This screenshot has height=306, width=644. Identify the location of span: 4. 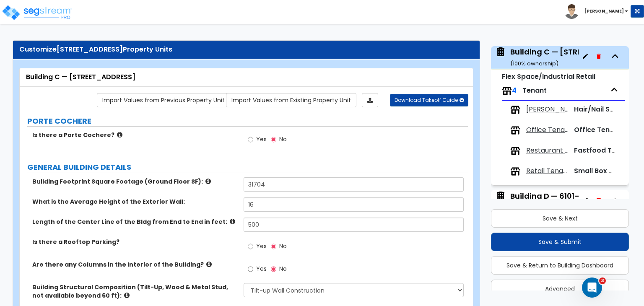
(514, 90).